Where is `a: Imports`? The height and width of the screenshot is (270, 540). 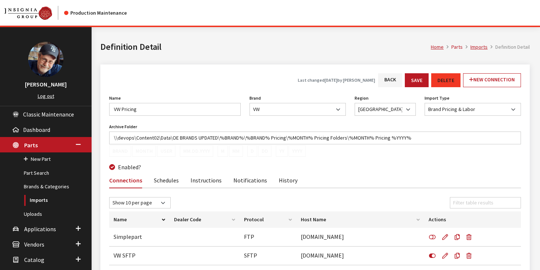
a: Imports is located at coordinates (479, 47).